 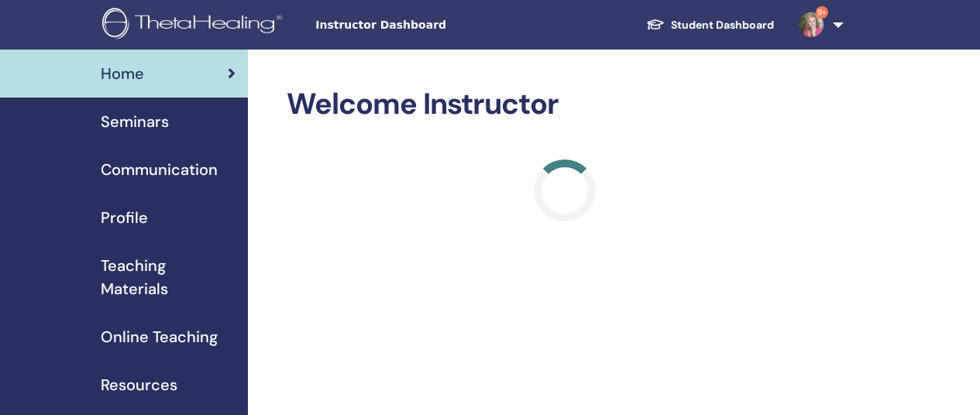 What do you see at coordinates (195, 25) in the screenshot?
I see `img: logo.png` at bounding box center [195, 25].